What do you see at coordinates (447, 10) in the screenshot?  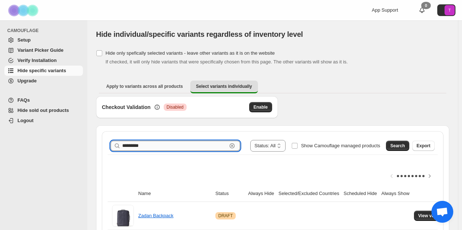 I see `button: Avatar with initials T` at bounding box center [447, 10].